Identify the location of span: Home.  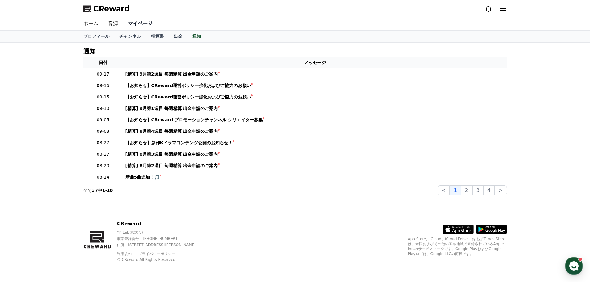
(21, 208).